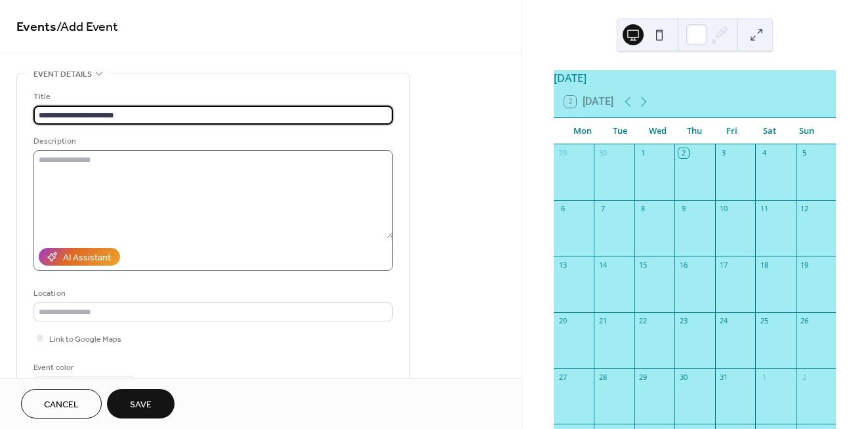 The image size is (868, 429). Describe the element at coordinates (694, 132) in the screenshot. I see `div: Thu` at that location.